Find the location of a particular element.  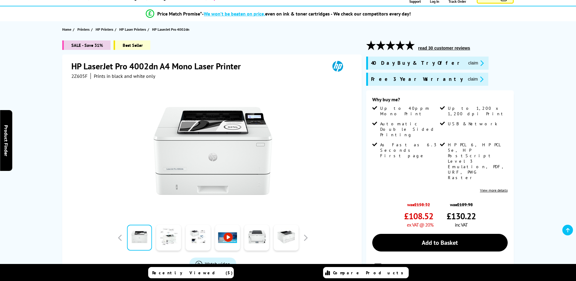

span: £108.52 is located at coordinates (419, 216).